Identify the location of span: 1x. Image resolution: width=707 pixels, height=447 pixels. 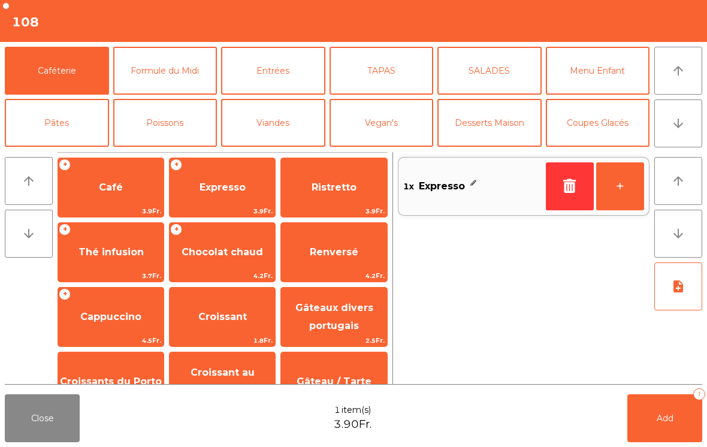
(409, 186).